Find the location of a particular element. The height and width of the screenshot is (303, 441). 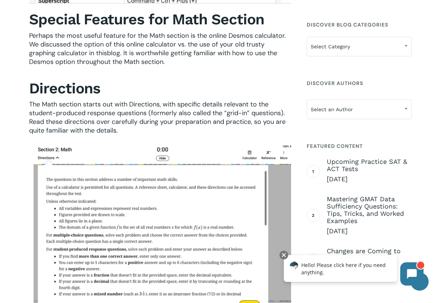

b: Directions is located at coordinates (65, 88).